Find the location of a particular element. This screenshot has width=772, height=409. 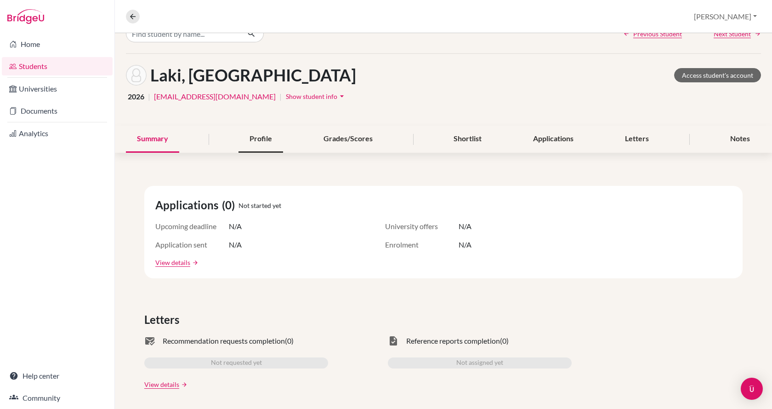

span: Upcoming deadline is located at coordinates (192, 226).